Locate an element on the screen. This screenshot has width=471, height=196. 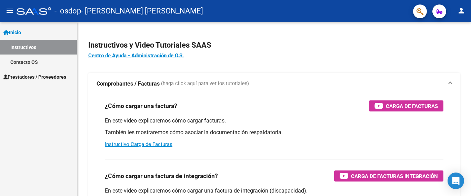
p: También les mostraremos cómo asociar la documentación respaldatoria. is located at coordinates (274, 132).